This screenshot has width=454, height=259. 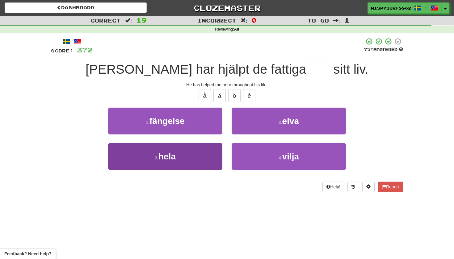 What do you see at coordinates (147, 122) in the screenshot?
I see `small: 1 .` at bounding box center [147, 122].